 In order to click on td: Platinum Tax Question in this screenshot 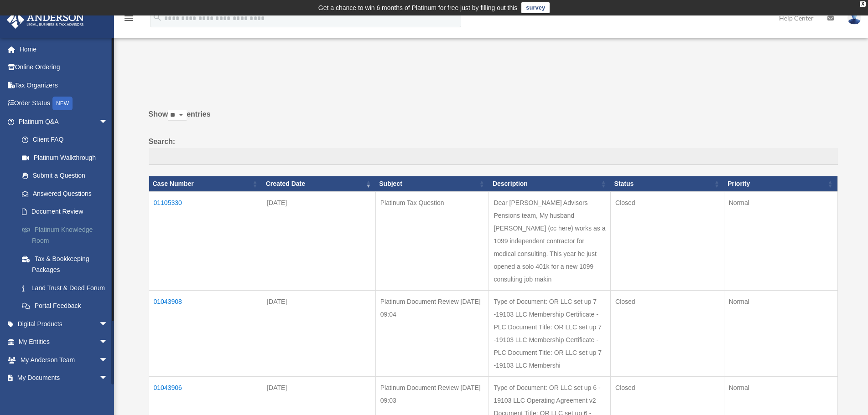, I will do `click(432, 240)`.